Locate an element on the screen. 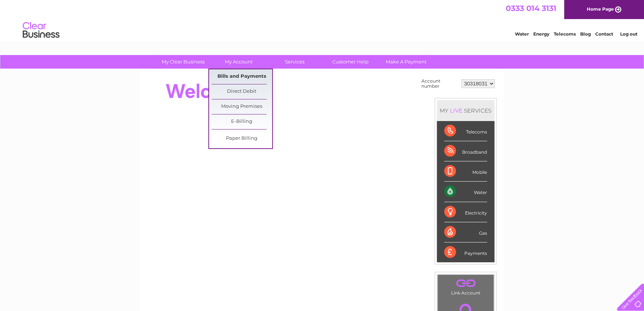 Image resolution: width=644 pixels, height=311 pixels. div: Broadband is located at coordinates (465, 151).